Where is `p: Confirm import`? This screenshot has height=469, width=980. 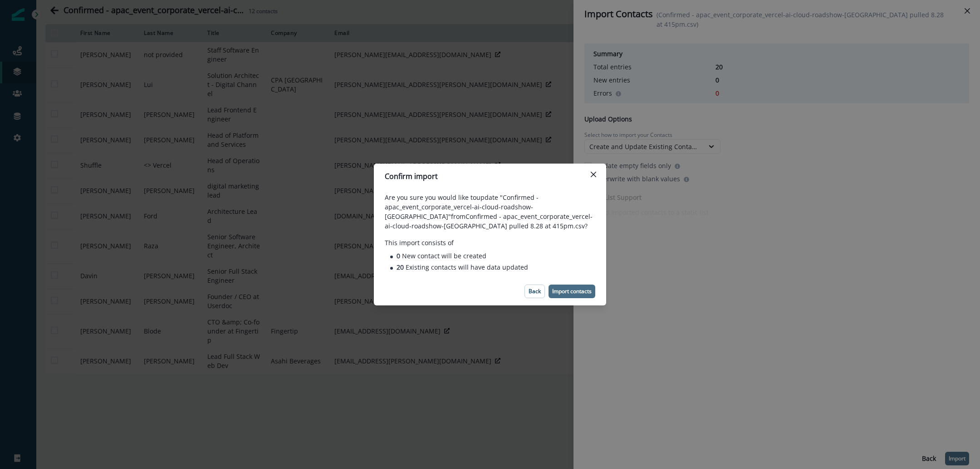 p: Confirm import is located at coordinates (411, 177).